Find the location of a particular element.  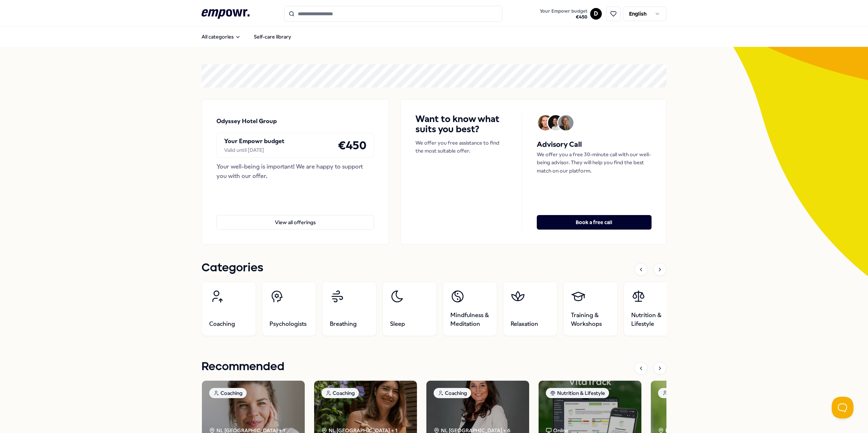

button: Your Empowr budget€450 is located at coordinates (563, 14).